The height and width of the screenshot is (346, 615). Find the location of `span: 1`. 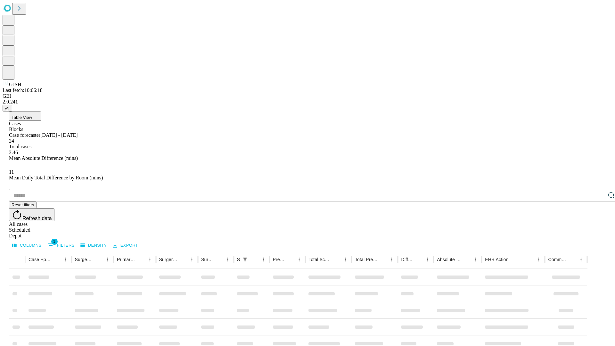

span: 1 is located at coordinates (54, 242).